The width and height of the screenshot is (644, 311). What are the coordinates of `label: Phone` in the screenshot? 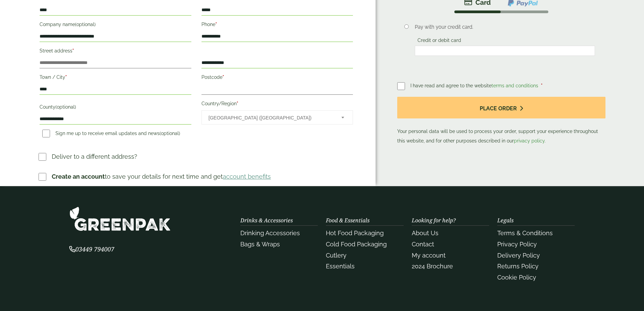 It's located at (277, 25).